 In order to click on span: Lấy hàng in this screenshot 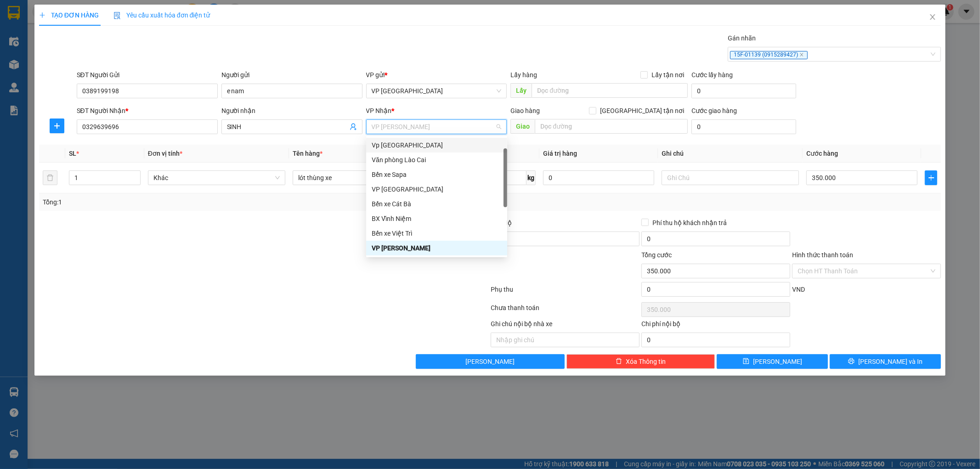, I will do `click(524, 75)`.